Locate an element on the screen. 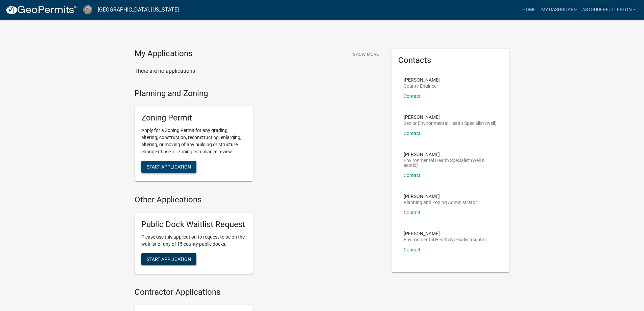 Image resolution: width=644 pixels, height=311 pixels. p: County Engineer is located at coordinates (421, 86).